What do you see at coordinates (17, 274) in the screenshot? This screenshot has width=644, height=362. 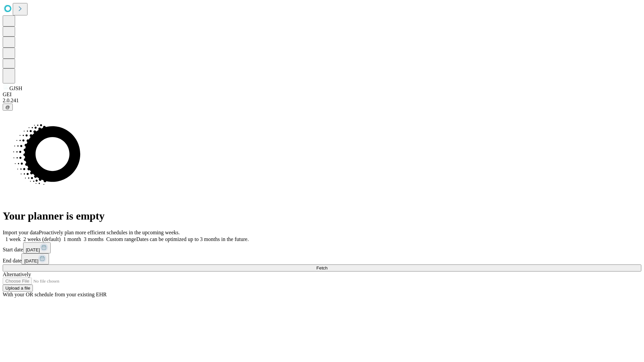 I see `span: Alternatively` at bounding box center [17, 274].